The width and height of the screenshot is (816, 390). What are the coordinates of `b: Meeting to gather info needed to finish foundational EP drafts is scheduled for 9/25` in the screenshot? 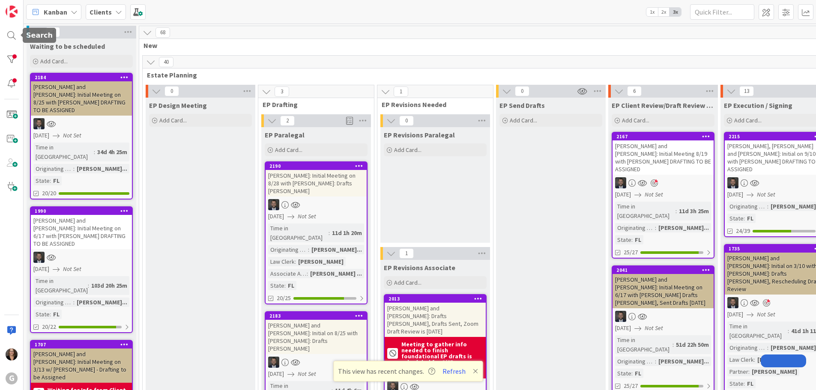 It's located at (442, 353).